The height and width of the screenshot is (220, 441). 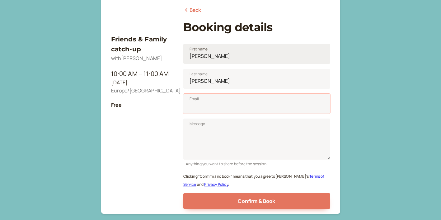 I want to click on span: Email, so click(x=194, y=99).